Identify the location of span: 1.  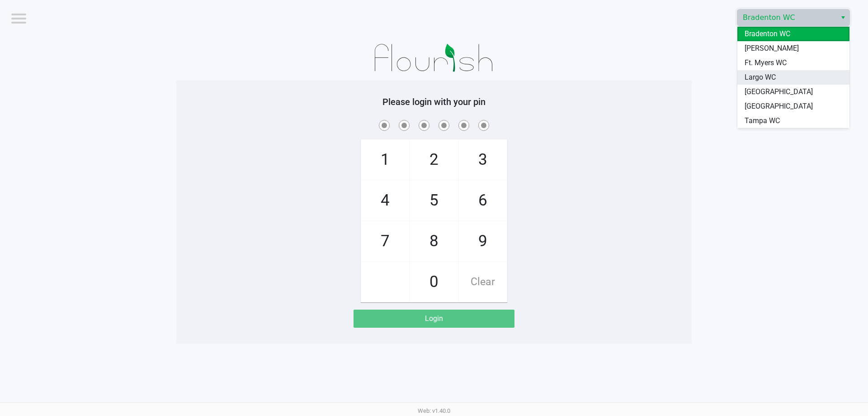
(385, 160).